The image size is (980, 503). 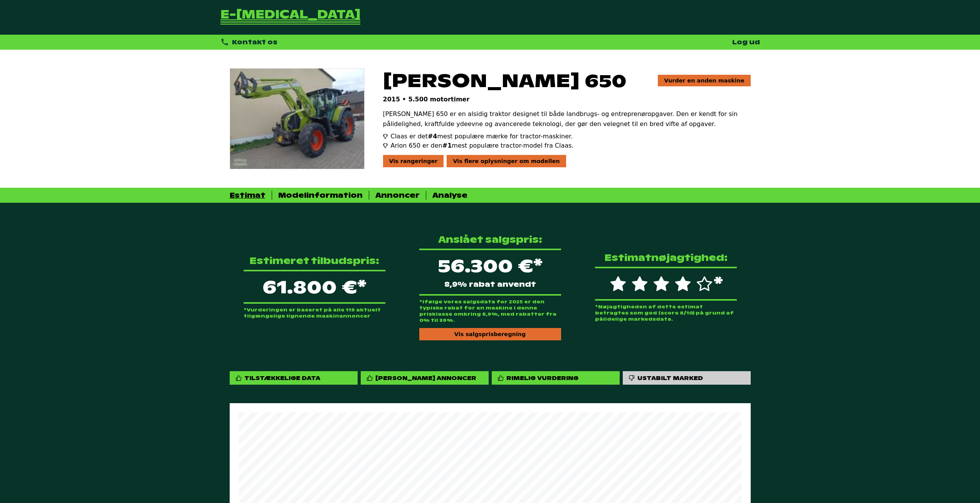 What do you see at coordinates (490, 240) in the screenshot?
I see `p: Anslået salgspris:` at bounding box center [490, 240].